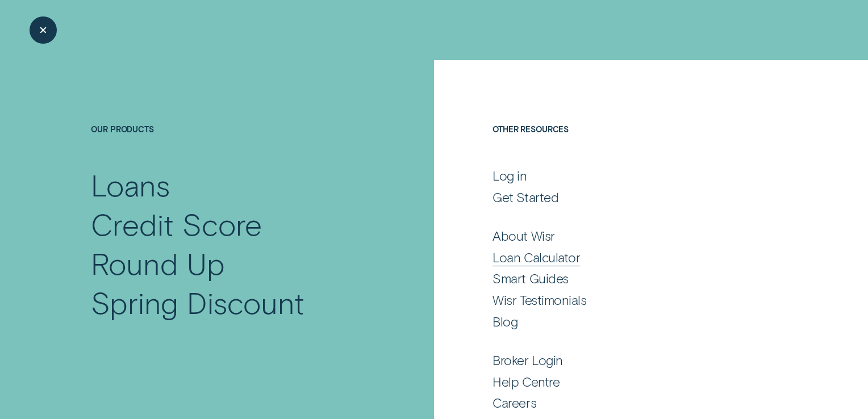  What do you see at coordinates (43, 30) in the screenshot?
I see `button: Close Menu` at bounding box center [43, 30].